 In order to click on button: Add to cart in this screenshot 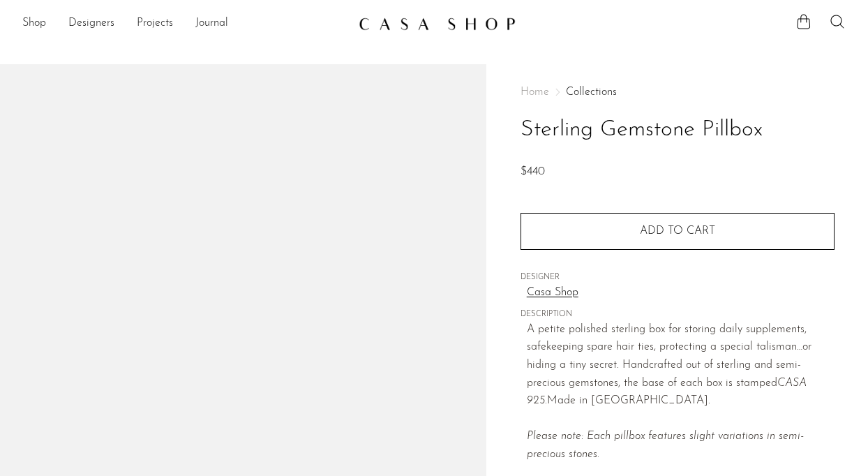, I will do `click(678, 231)`.